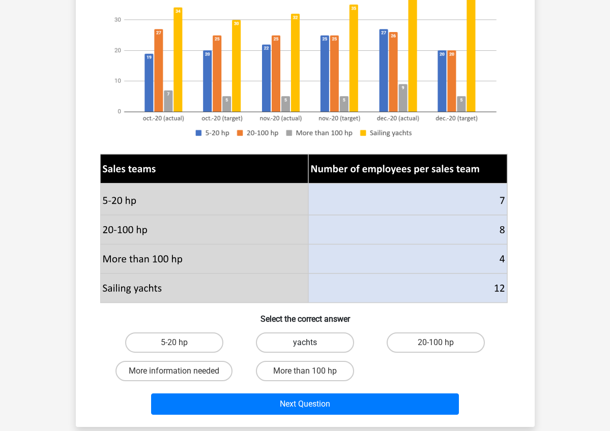 The image size is (610, 431). Describe the element at coordinates (305, 315) in the screenshot. I see `h6: Select the correct answer` at that location.